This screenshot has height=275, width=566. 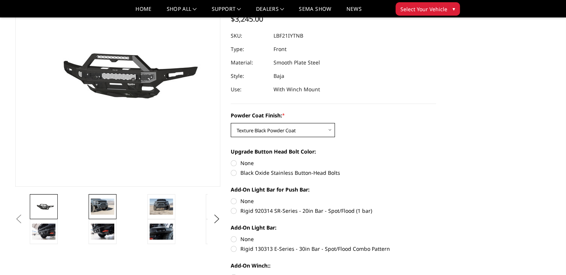 I want to click on label: Add-On Light Bar for Push Bar:, so click(x=333, y=189).